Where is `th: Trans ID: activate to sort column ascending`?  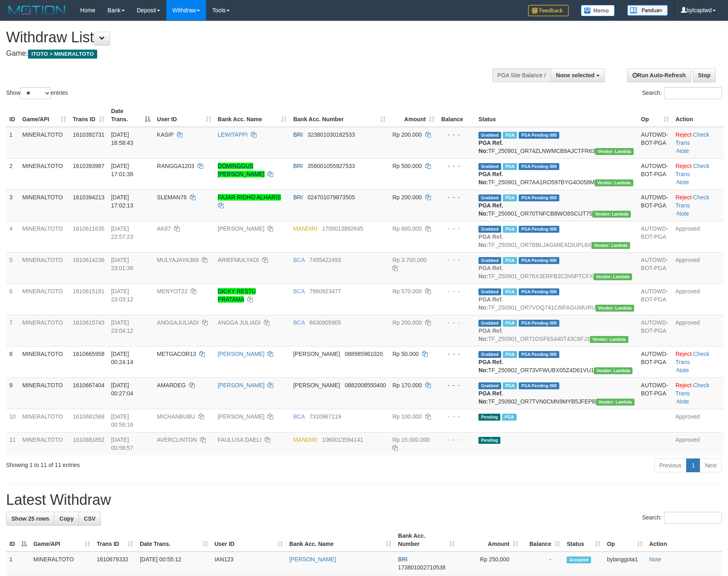
th: Trans ID: activate to sort column ascending is located at coordinates (115, 539).